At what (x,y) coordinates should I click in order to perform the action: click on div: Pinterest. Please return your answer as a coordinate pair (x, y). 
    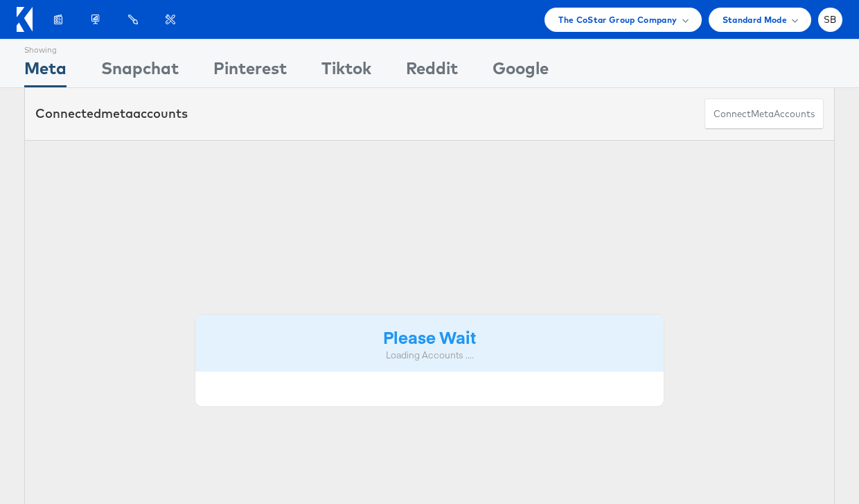
    Looking at the image, I should click on (250, 72).